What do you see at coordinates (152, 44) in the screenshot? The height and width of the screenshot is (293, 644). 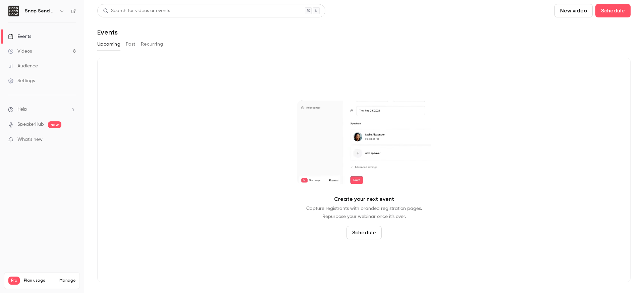 I see `button: Recurring` at bounding box center [152, 44].